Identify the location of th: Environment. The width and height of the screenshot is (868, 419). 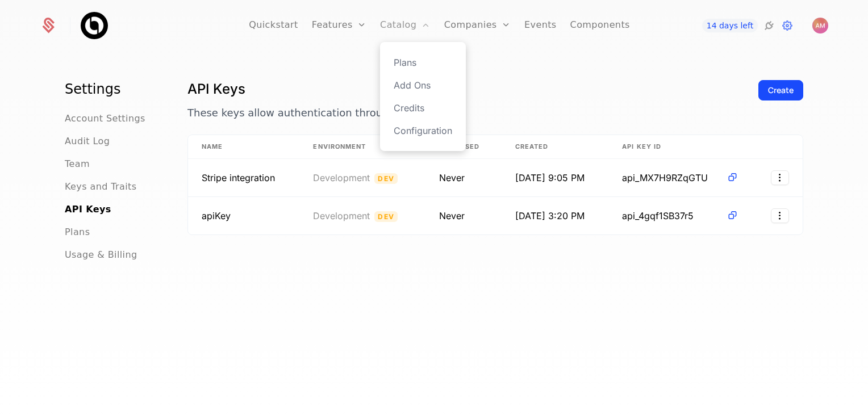
(363, 147).